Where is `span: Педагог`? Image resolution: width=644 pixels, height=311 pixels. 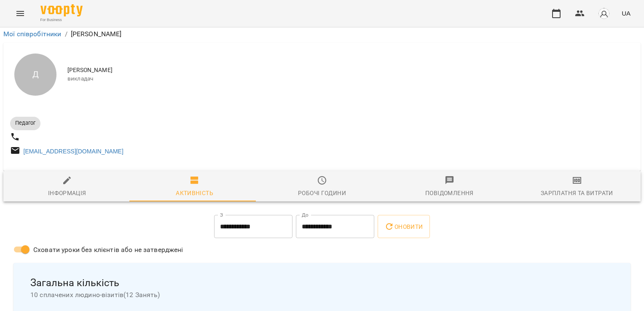
span: Педагог is located at coordinates (25, 123).